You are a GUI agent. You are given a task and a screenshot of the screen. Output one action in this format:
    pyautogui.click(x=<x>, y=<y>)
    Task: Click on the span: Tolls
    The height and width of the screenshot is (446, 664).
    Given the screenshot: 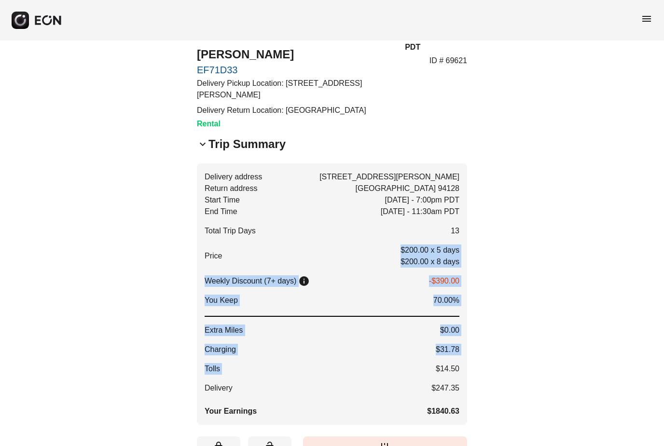 What is the action you would take?
    pyautogui.click(x=212, y=369)
    